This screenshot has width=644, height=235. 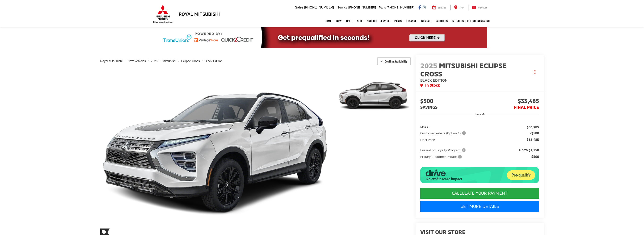 I want to click on a: Used, so click(x=349, y=21).